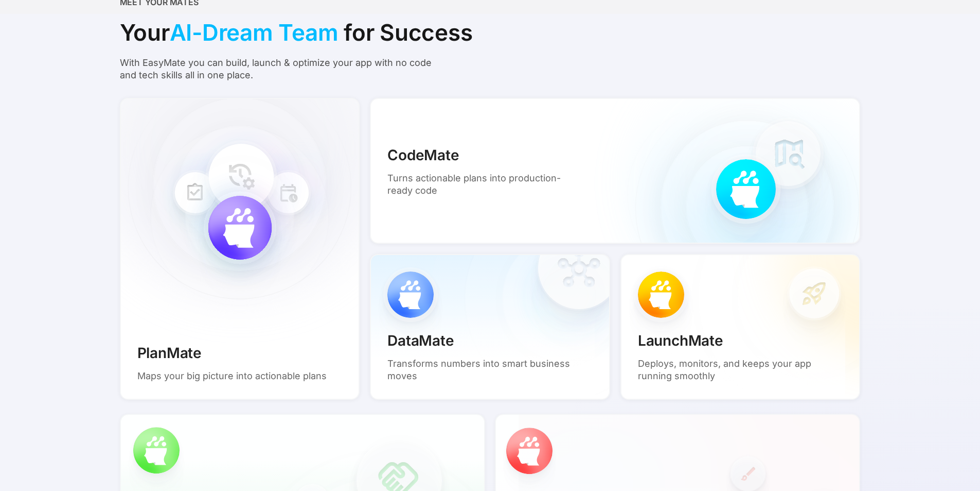 The image size is (980, 491). What do you see at coordinates (255, 32) in the screenshot?
I see `span: AI-Dream Team` at bounding box center [255, 32].